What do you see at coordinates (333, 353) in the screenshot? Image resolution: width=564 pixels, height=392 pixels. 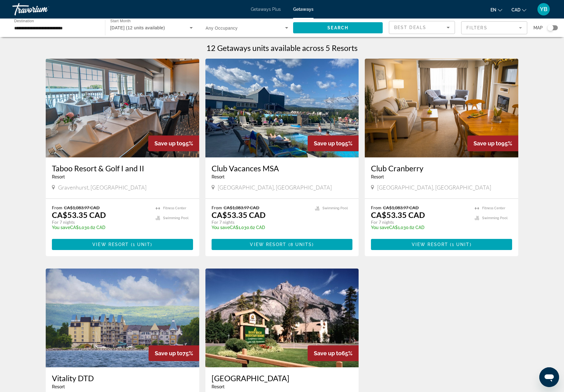 I see `div: 65%` at bounding box center [333, 353].